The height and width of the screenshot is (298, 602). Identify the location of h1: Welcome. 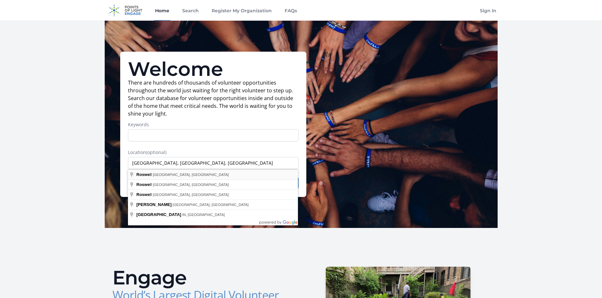
(213, 69).